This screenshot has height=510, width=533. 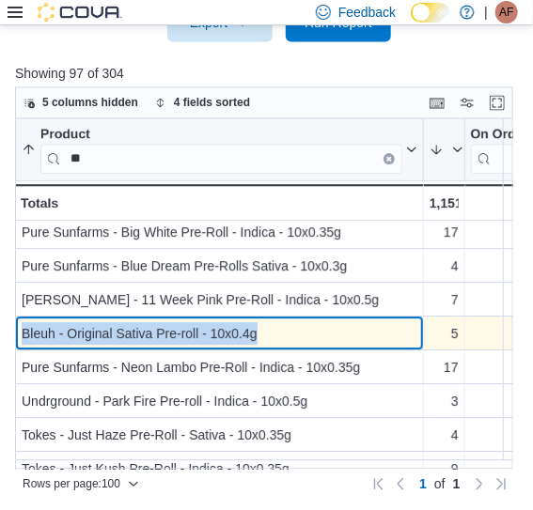 I want to click on div: Pure Sunfarms - Blue Dream Pre-Rolls Sativa - 10x0.3g, so click(x=219, y=267).